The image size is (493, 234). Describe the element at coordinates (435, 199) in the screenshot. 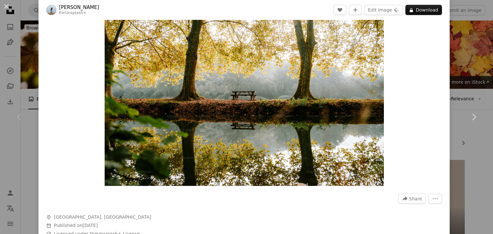

I see `button: More Actions` at that location.